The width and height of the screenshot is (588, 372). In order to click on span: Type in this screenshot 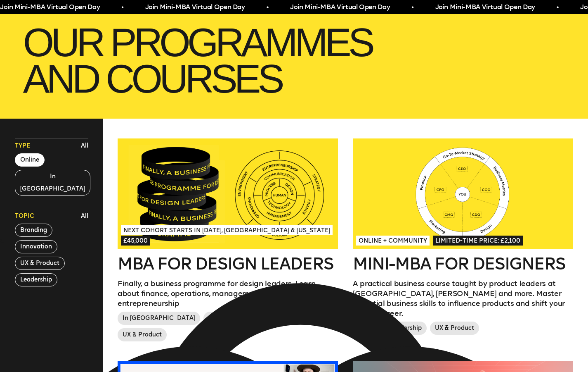, I will do `click(22, 146)`.